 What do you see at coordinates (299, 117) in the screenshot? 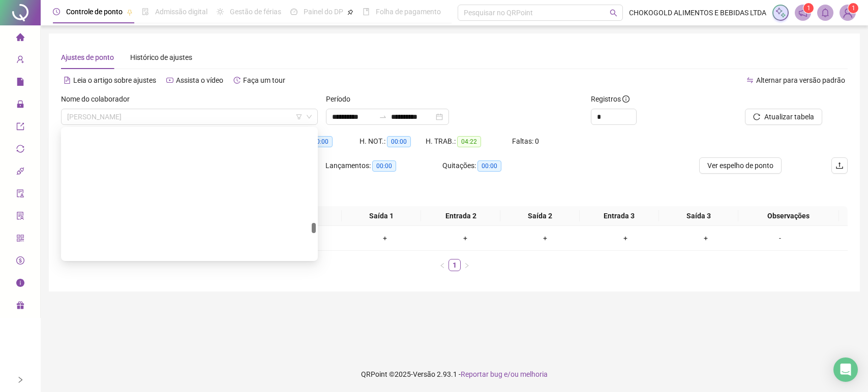
I see `span: filter` at bounding box center [299, 117].